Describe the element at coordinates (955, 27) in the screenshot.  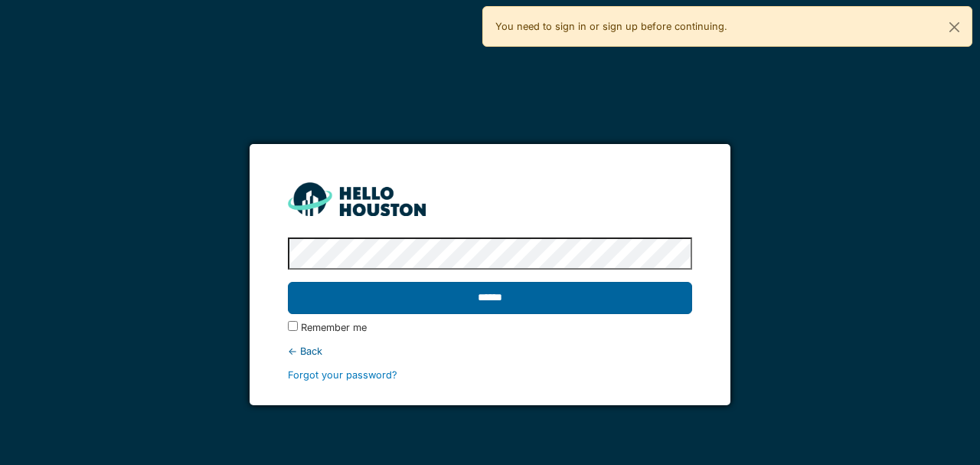
I see `button: Close` at that location.